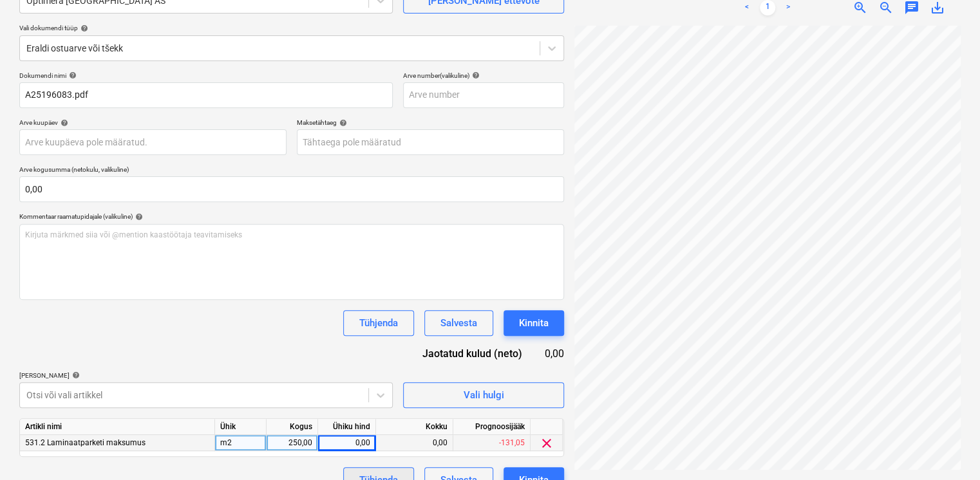  Describe the element at coordinates (459, 323) in the screenshot. I see `button: Salvesta` at that location.